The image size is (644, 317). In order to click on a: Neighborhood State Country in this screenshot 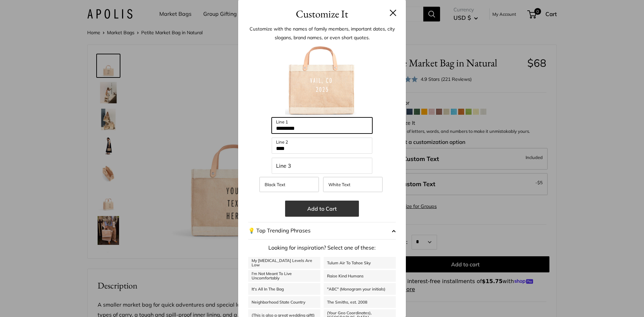, I will do `click(284, 302)`.